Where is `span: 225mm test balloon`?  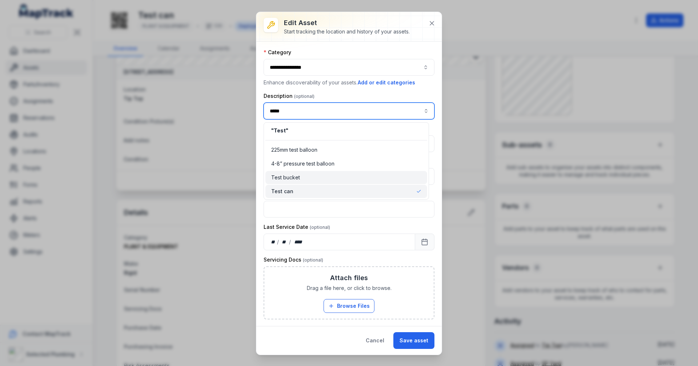
span: 225mm test balloon is located at coordinates (294, 150).